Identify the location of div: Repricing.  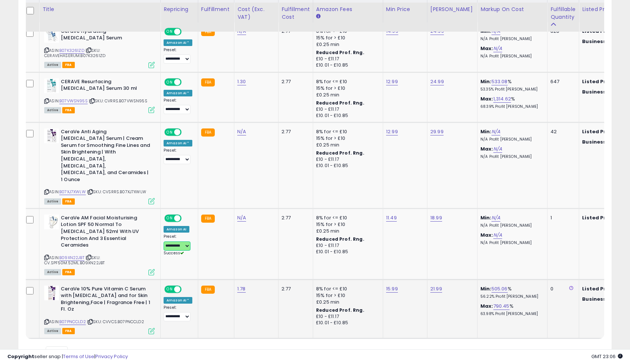
(179, 9).